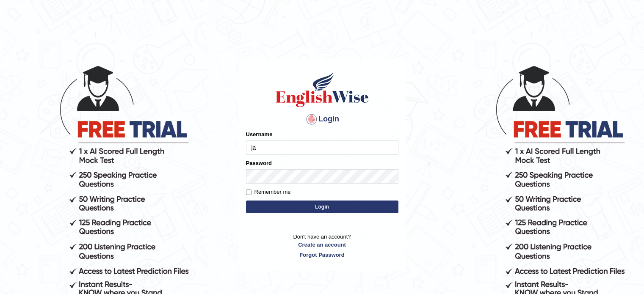  Describe the element at coordinates (322, 207) in the screenshot. I see `button: Login` at that location.